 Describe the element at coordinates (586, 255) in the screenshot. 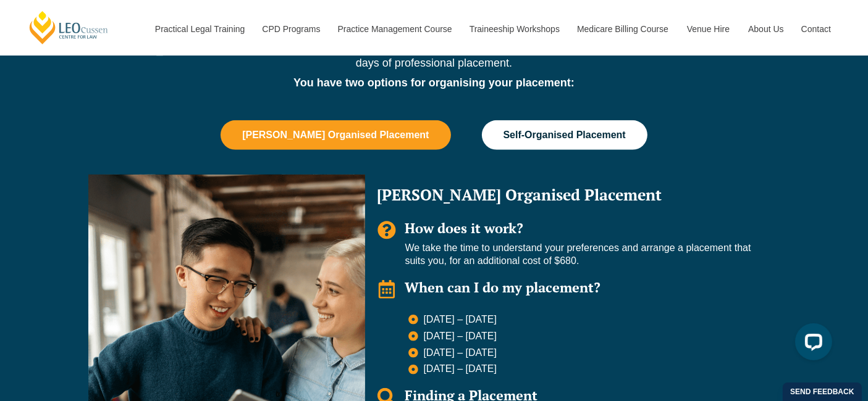

I see `p: We take the time to understand your preferences and arrange a placement that suits you, for an ad...` at that location.